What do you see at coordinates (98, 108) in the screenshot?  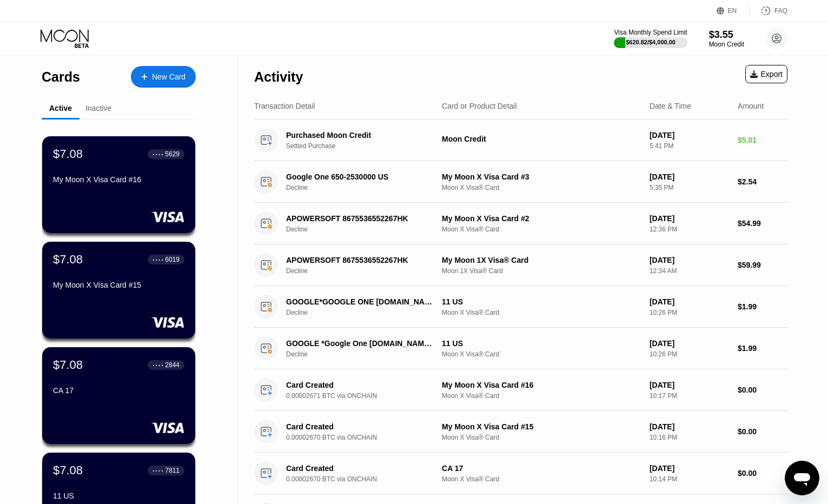 I see `div: Inactive` at bounding box center [98, 108].